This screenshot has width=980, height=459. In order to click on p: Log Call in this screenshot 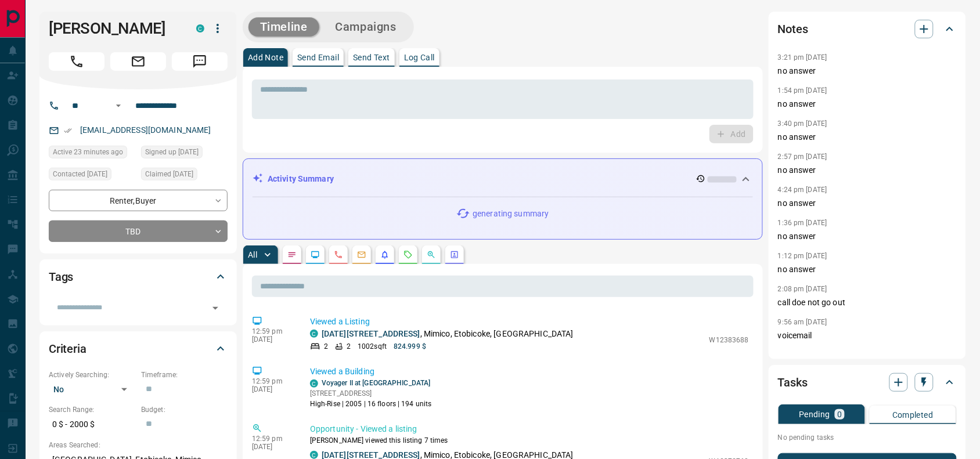, I will do `click(420, 57)`.